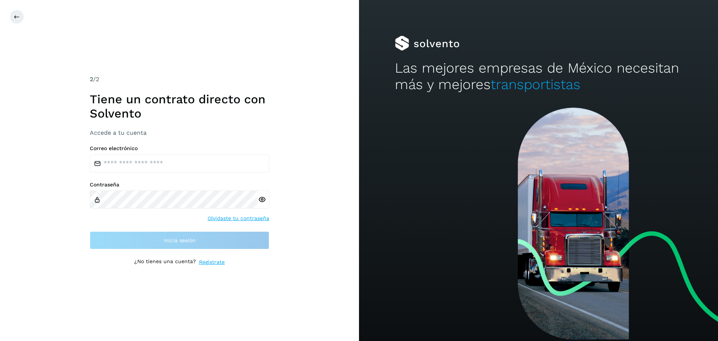 This screenshot has width=718, height=341. I want to click on a: Regístrate, so click(212, 262).